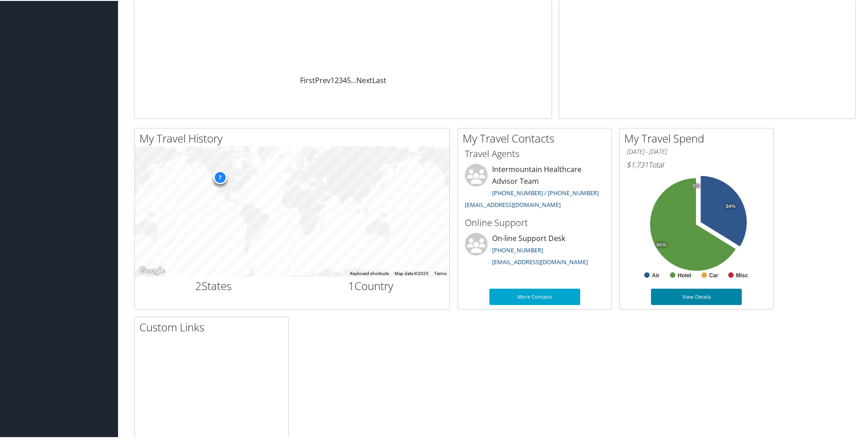 The height and width of the screenshot is (438, 868). What do you see at coordinates (152, 270) in the screenshot?
I see `img: Google` at bounding box center [152, 270].